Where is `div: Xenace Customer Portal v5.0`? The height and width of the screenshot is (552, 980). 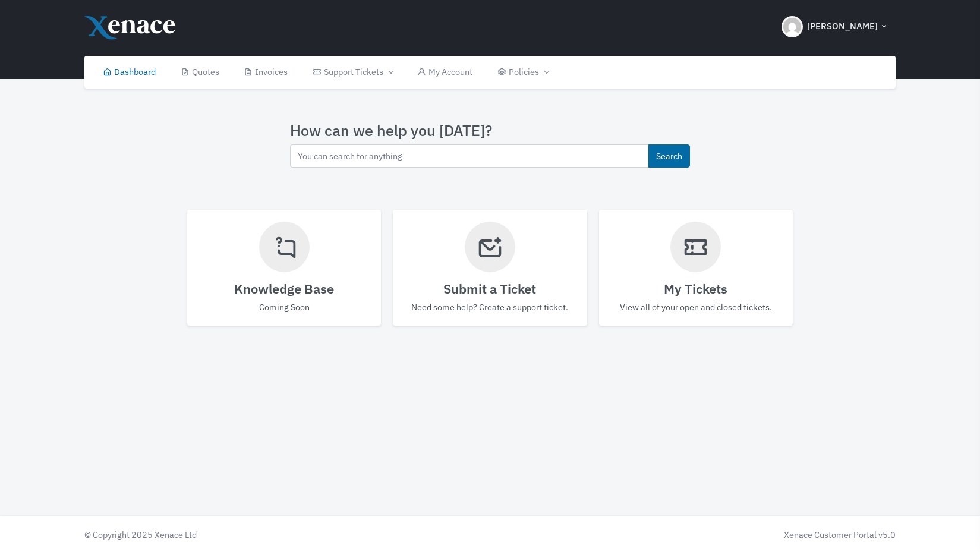
div: Xenace Customer Portal v5.0 is located at coordinates (695, 535).